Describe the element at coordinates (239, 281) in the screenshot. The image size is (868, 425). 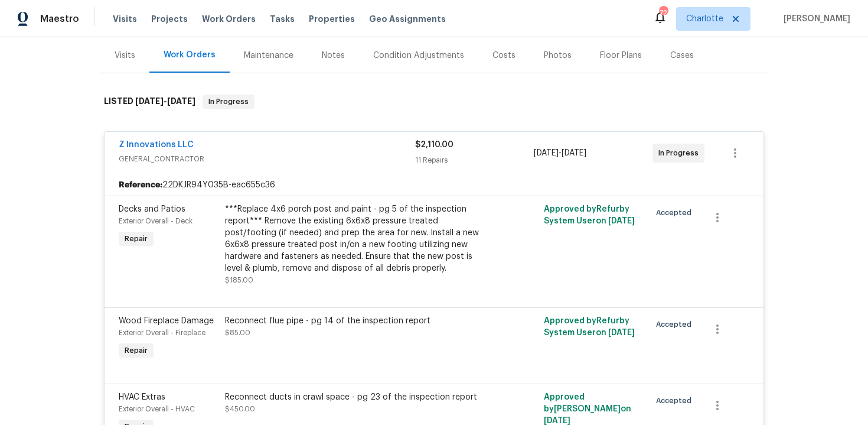
I see `span: $185.00` at that location.